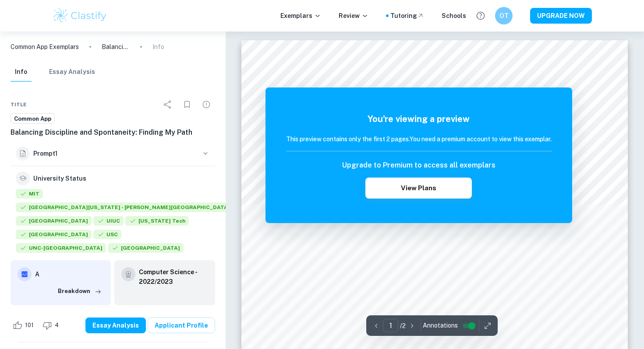 This screenshot has height=349, width=644. I want to click on div: Accepted: University of Southern California, so click(107, 235).